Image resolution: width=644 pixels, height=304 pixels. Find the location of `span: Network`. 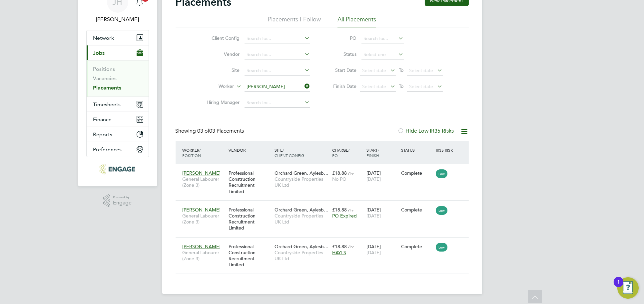

span: Network is located at coordinates (103, 38).